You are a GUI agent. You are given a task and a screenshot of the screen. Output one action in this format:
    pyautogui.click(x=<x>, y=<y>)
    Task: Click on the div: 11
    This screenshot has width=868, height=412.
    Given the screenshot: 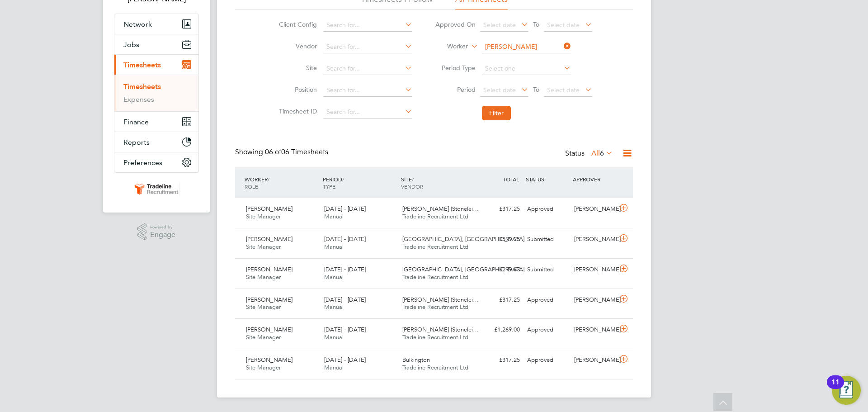 What is the action you would take?
    pyautogui.click(x=836, y=388)
    